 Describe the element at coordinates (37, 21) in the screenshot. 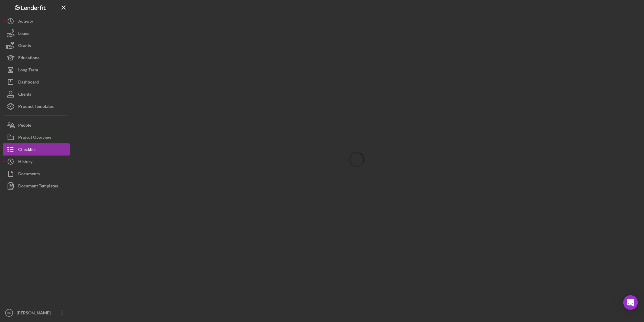

I see `a: Activity` at that location.